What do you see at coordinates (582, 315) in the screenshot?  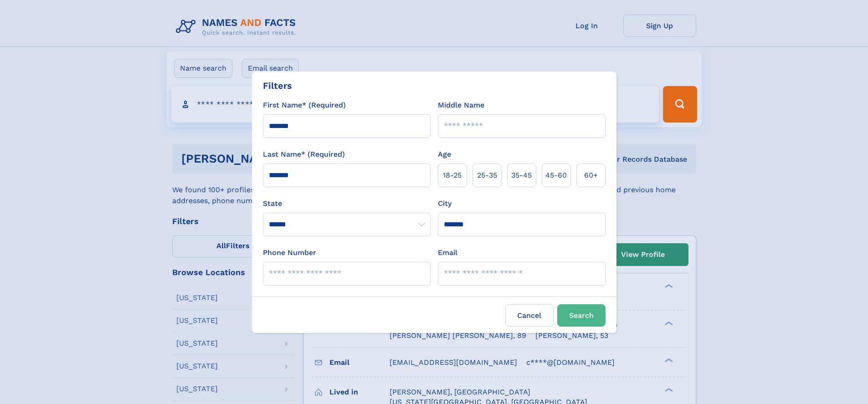 I see `button: Search` at bounding box center [582, 315].